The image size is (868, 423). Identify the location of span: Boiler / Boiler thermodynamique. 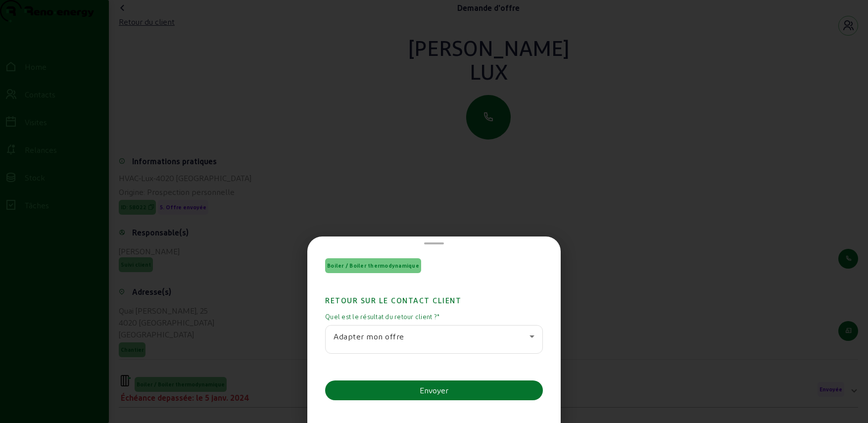
(373, 265).